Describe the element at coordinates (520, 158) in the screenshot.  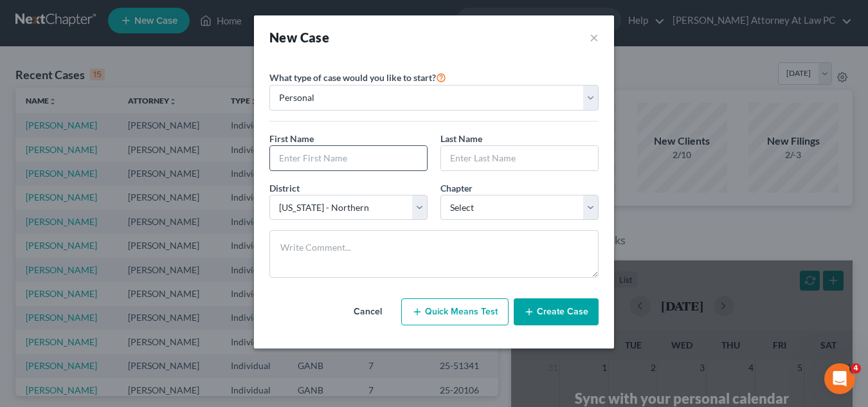
I see `input: Enter Last Name` at that location.